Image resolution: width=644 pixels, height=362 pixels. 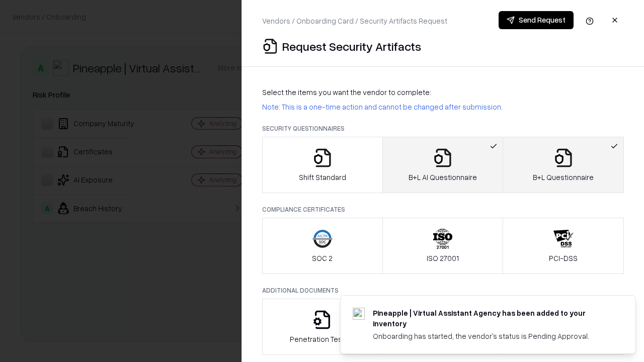 What do you see at coordinates (443, 165) in the screenshot?
I see `button: B+L AI Questionnaire` at bounding box center [443, 165].